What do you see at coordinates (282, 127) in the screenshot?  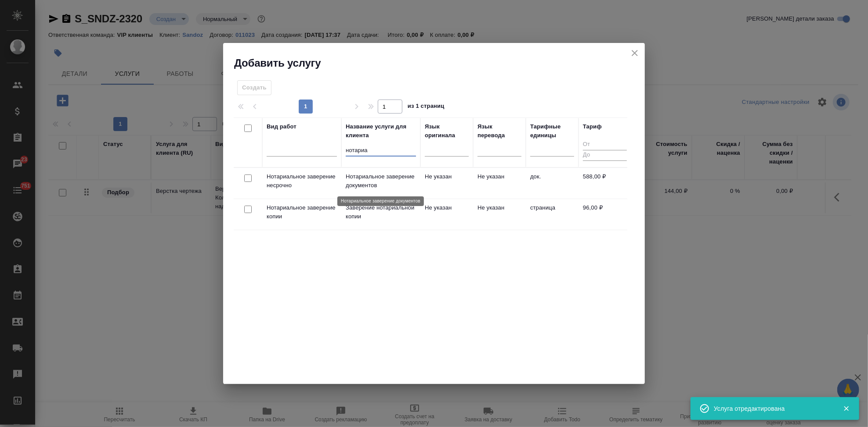 I see `div: Вид работ` at bounding box center [282, 127].